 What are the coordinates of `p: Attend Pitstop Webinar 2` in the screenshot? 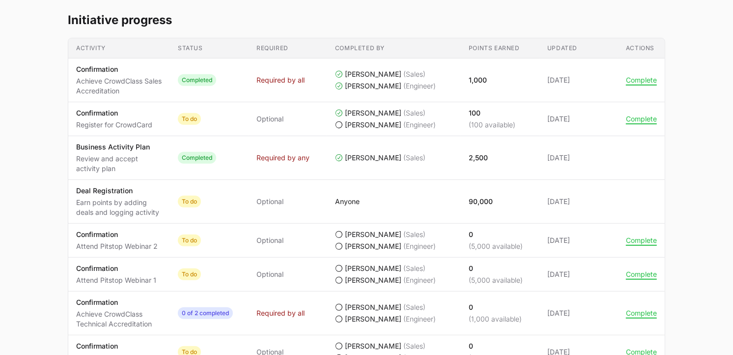 It's located at (117, 246).